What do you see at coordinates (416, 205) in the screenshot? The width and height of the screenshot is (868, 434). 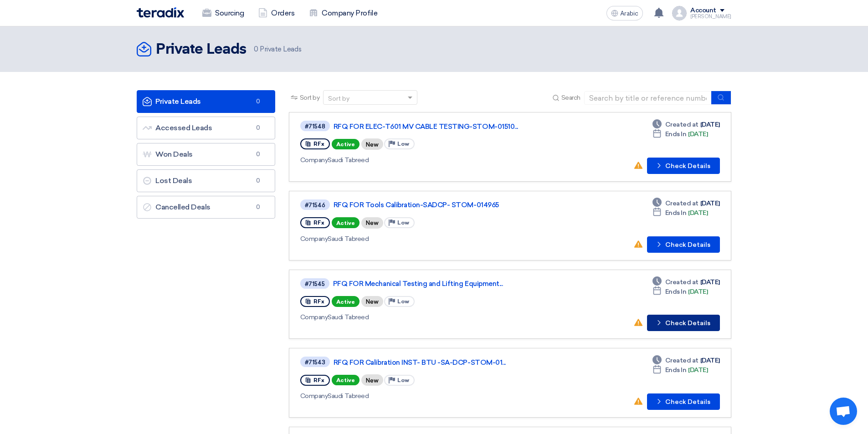 I see `font: RFQ FOR Tools Calibration-SADCP- STOM-014965` at bounding box center [416, 205].